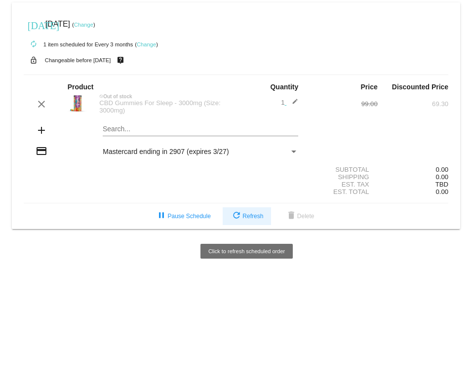 The image size is (472, 383). What do you see at coordinates (200, 152) in the screenshot?
I see `mat-select: Payment Method` at bounding box center [200, 152].